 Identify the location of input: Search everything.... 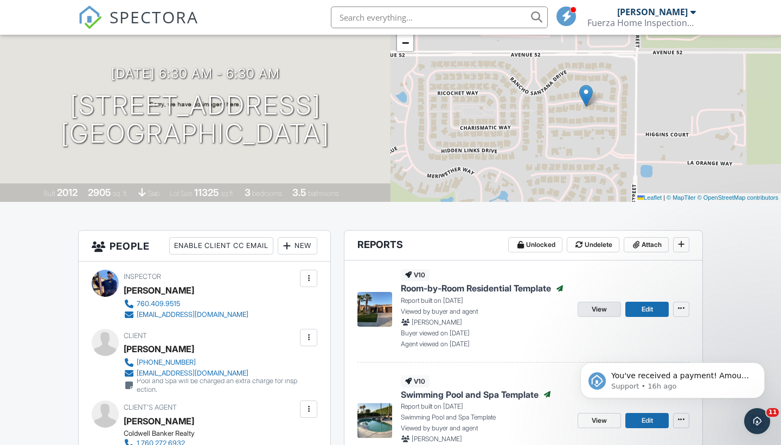
(439, 17).